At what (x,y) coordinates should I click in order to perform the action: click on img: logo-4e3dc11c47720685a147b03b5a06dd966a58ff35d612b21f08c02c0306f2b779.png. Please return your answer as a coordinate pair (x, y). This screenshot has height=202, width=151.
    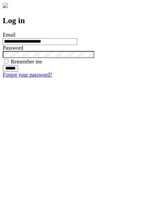
    Looking at the image, I should click on (5, 5).